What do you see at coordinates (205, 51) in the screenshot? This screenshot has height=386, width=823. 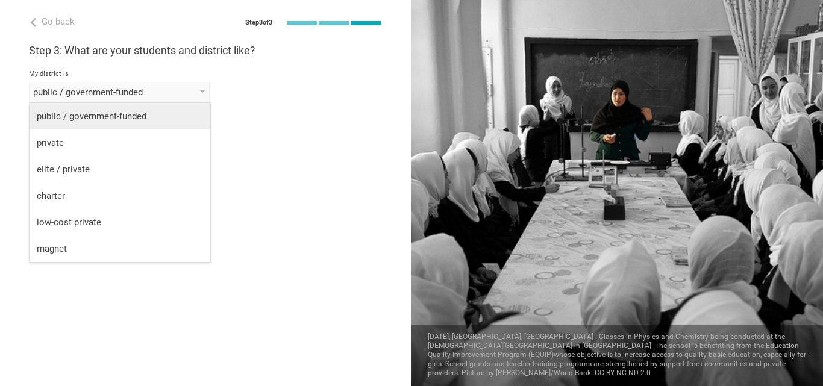 I see `h3: Step 3: What are your students and district like?` at bounding box center [205, 51].